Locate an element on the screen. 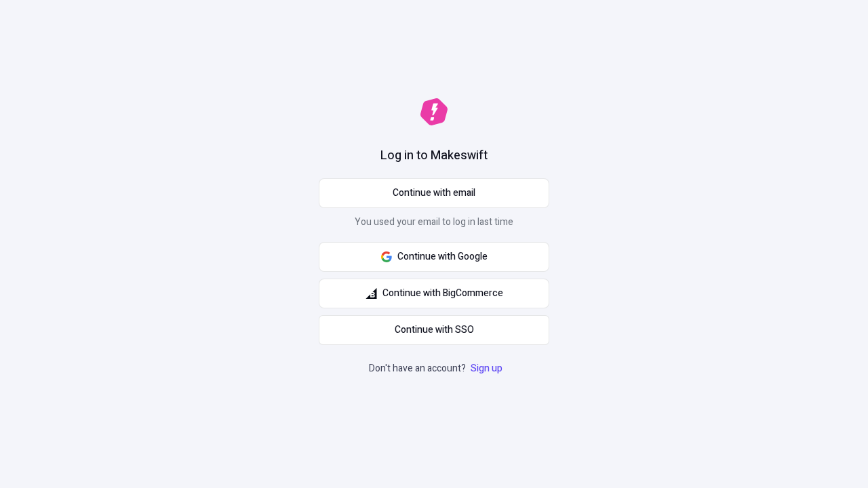 This screenshot has height=488, width=868. p: You used your email to log in last time is located at coordinates (434, 225).